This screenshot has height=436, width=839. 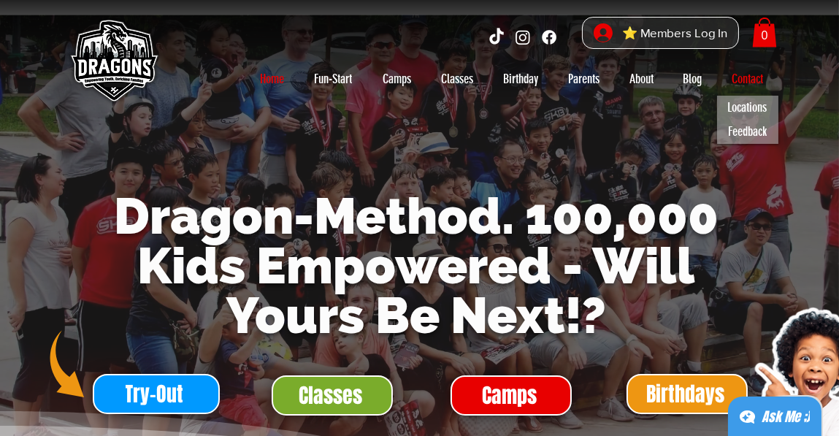 I want to click on span: Birthdays, so click(x=685, y=394).